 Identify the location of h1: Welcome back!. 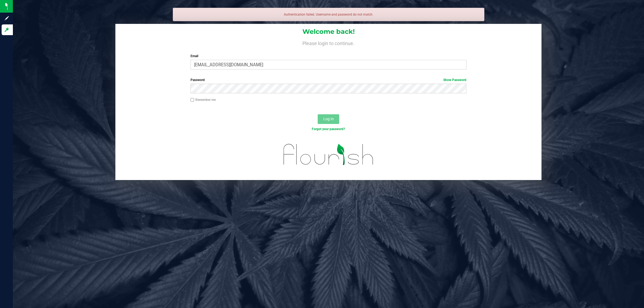
(328, 31).